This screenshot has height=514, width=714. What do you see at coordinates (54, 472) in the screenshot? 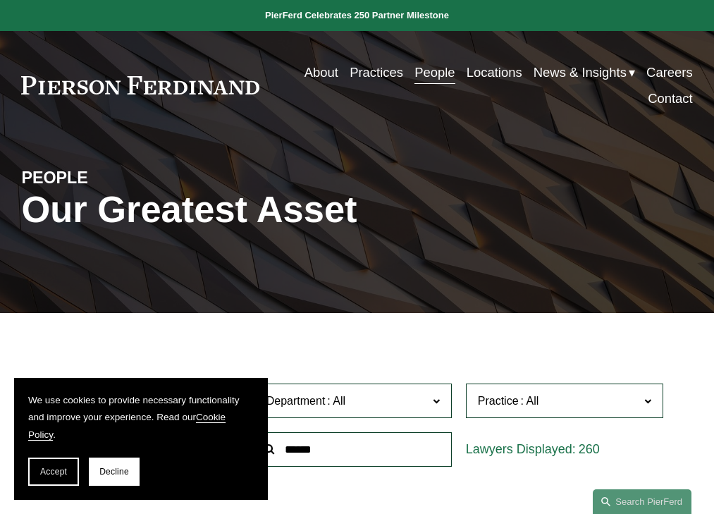
I see `button: Accept` at bounding box center [54, 472].